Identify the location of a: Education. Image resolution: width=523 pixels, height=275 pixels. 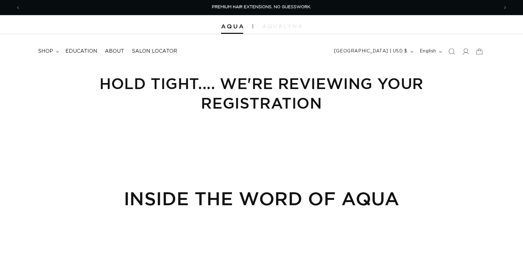
(81, 51).